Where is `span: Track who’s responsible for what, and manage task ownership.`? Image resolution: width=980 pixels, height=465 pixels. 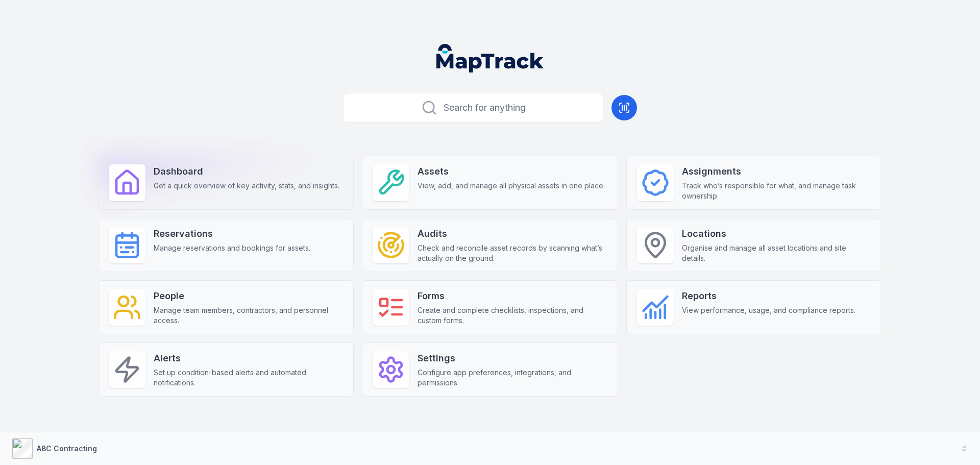
span: Track who’s responsible for what, and manage task ownership. is located at coordinates (776, 191).